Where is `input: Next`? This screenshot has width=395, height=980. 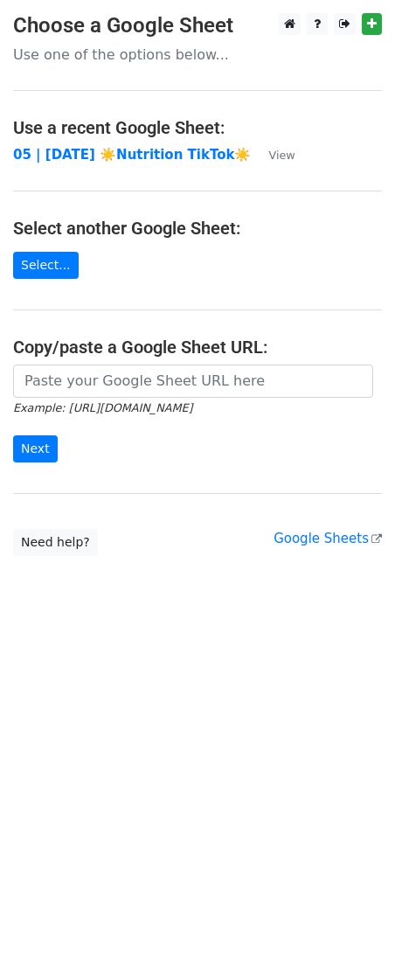 input: Next is located at coordinates (35, 449).